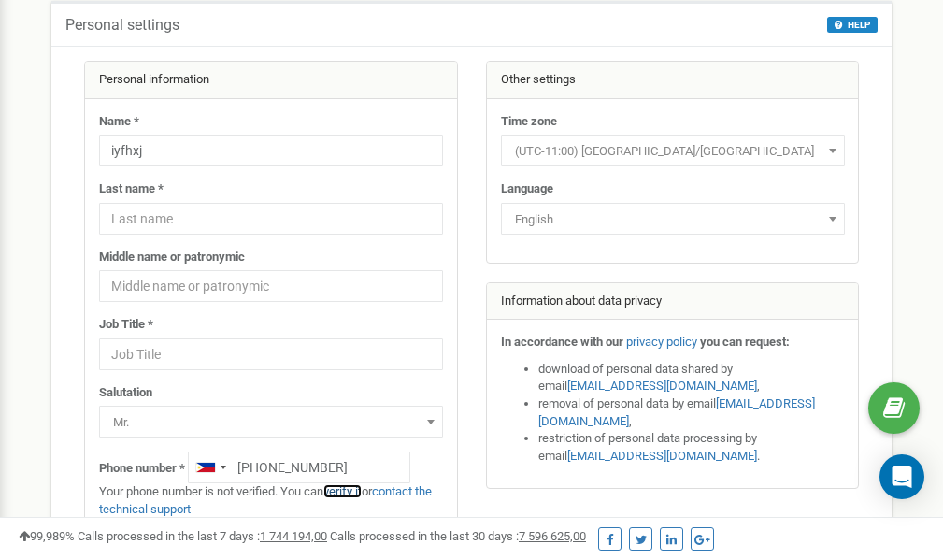  Describe the element at coordinates (342, 491) in the screenshot. I see `a: verify it` at that location.